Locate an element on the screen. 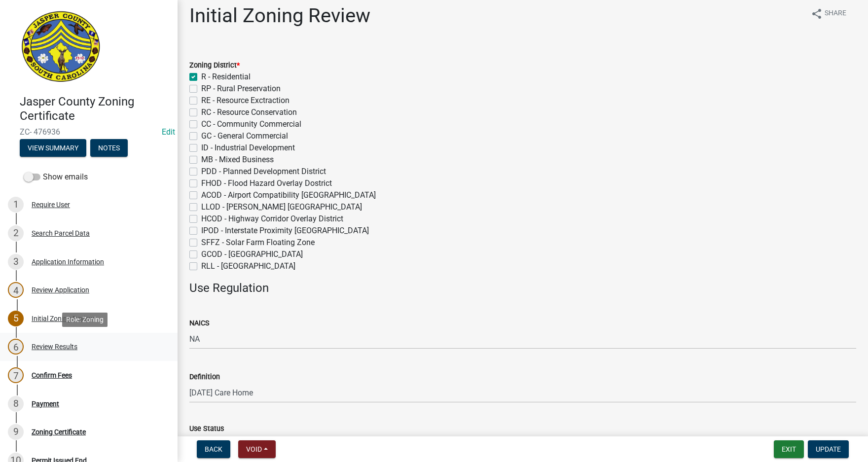 The image size is (868, 462). div: 1 is located at coordinates (16, 205).